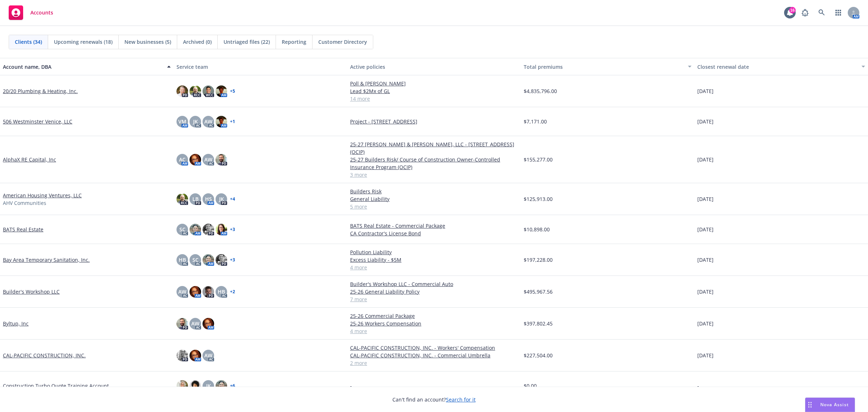 The image size is (868, 412). I want to click on span: Accounts, so click(42, 12).